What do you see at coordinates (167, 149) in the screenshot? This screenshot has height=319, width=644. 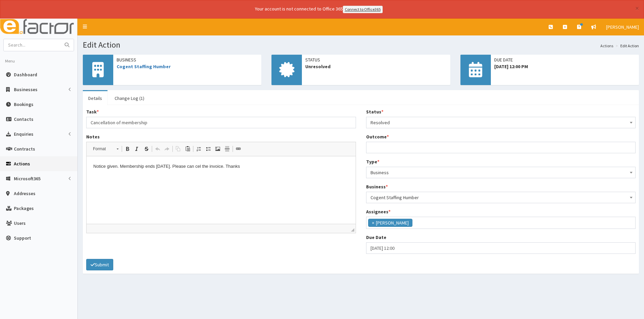 I see `a: Redo (Ctrl+Y)` at bounding box center [167, 149].